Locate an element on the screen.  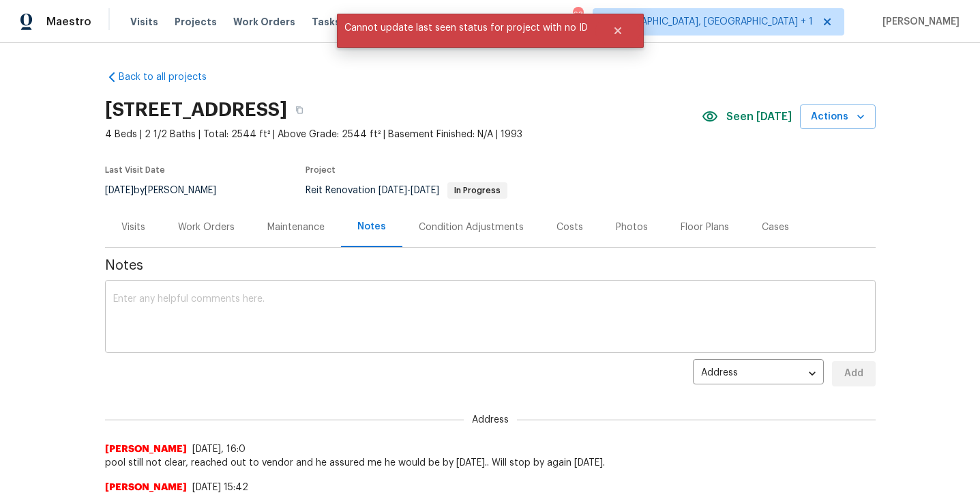
span: In Progress is located at coordinates (478, 190).